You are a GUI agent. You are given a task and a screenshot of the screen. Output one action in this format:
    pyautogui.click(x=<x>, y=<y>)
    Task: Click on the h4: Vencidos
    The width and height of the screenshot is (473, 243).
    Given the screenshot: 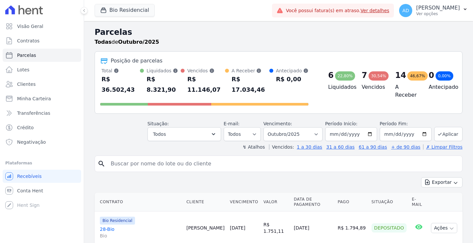 What is the action you would take?
    pyautogui.click(x=373, y=87)
    